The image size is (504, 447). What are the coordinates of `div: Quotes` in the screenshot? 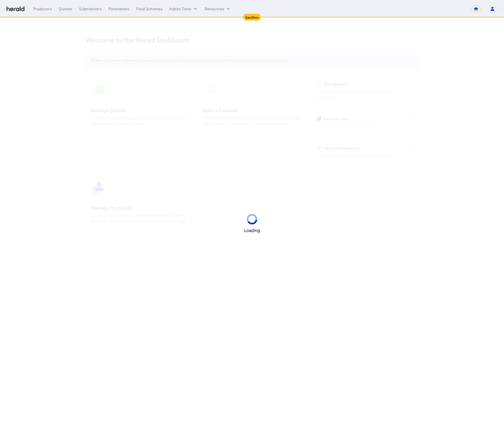 It's located at (65, 9).